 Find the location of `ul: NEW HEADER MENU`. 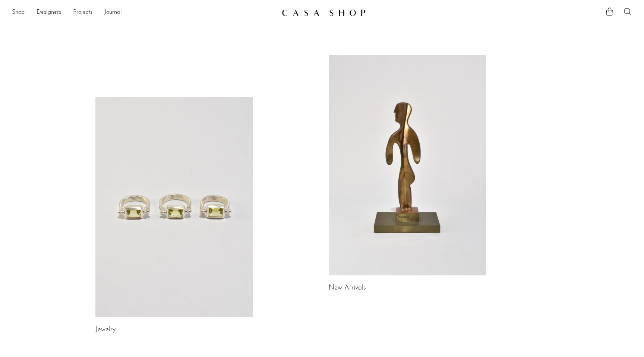

ul: NEW HEADER MENU is located at coordinates (144, 13).